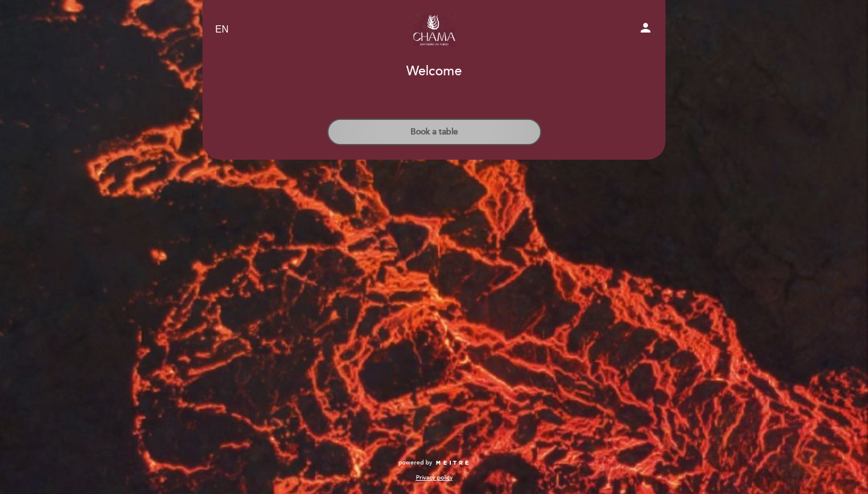  I want to click on a: Privacy policy, so click(434, 477).